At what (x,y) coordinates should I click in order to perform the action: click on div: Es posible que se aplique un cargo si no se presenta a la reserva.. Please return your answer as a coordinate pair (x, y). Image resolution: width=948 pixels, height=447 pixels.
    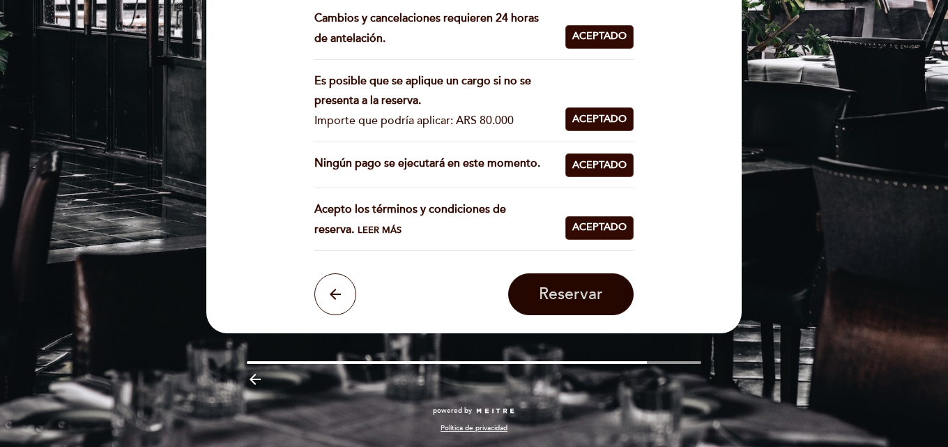
    Looking at the image, I should click on (434, 91).